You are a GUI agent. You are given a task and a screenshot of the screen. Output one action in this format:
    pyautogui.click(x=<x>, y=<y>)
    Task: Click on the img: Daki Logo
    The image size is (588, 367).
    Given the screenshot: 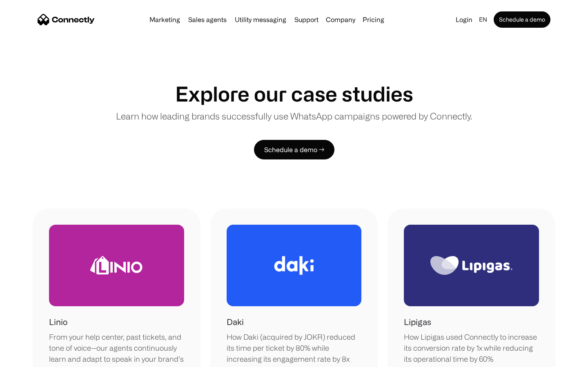 What is the action you would take?
    pyautogui.click(x=294, y=265)
    